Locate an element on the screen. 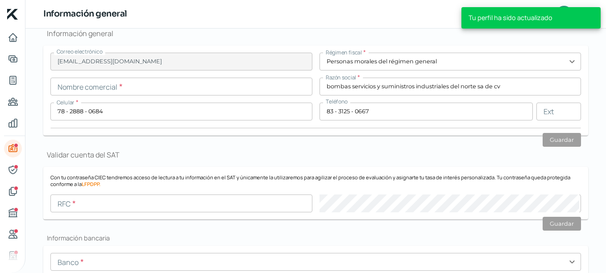 Image resolution: width=606 pixels, height=273 pixels. a: Mis finanzas is located at coordinates (13, 123).